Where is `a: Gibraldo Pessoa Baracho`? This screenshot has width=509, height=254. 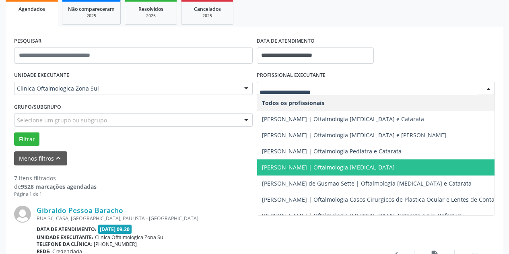 a: Gibraldo Pessoa Baracho is located at coordinates (80, 210).